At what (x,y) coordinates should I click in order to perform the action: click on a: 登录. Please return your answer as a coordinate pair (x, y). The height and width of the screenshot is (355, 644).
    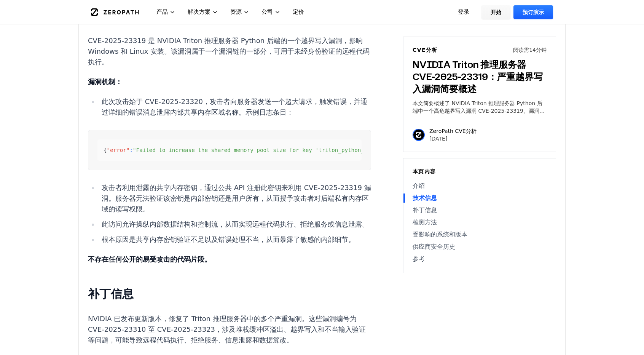
    Looking at the image, I should click on (464, 12).